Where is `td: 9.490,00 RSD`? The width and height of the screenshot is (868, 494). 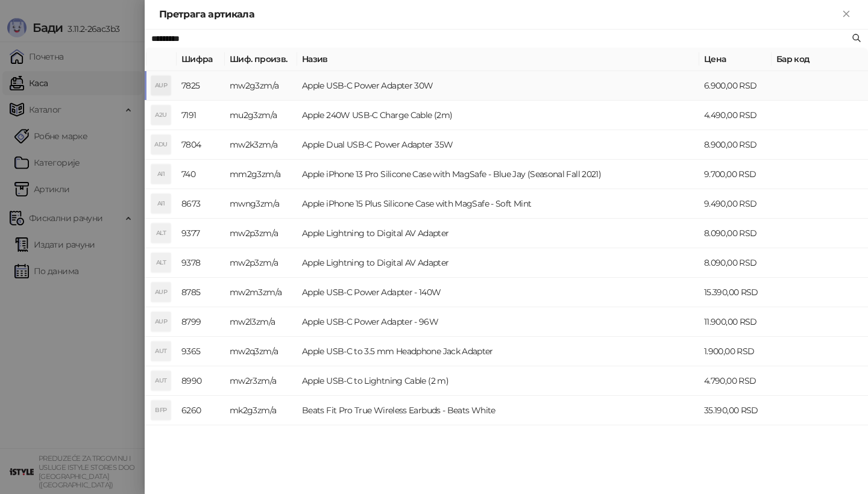
td: 9.490,00 RSD is located at coordinates (736, 203).